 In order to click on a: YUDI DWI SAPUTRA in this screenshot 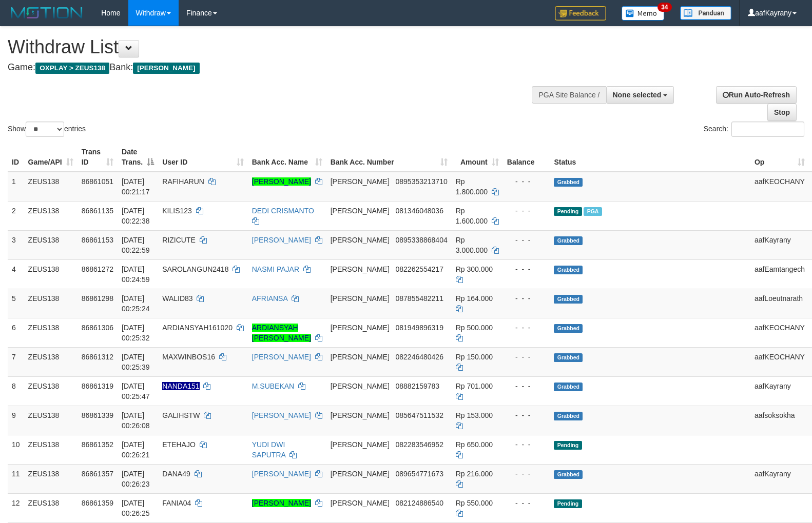, I will do `click(269, 450)`.